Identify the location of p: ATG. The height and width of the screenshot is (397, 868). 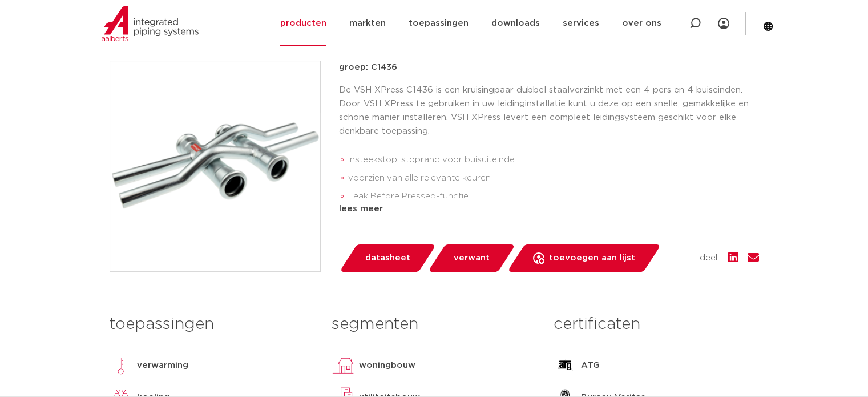
(589, 365).